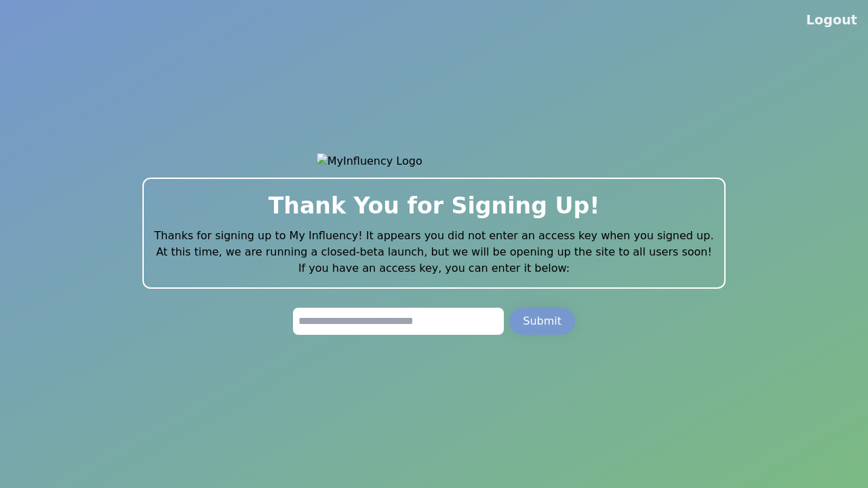 The width and height of the screenshot is (868, 488). Describe the element at coordinates (831, 20) in the screenshot. I see `button: Logout` at that location.